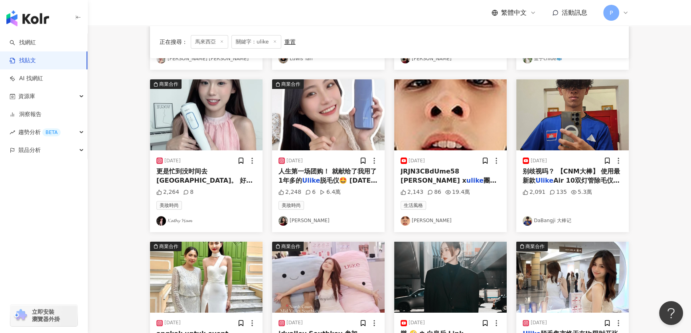 This screenshot has width=691, height=333. I want to click on mark: ulike, so click(475, 180).